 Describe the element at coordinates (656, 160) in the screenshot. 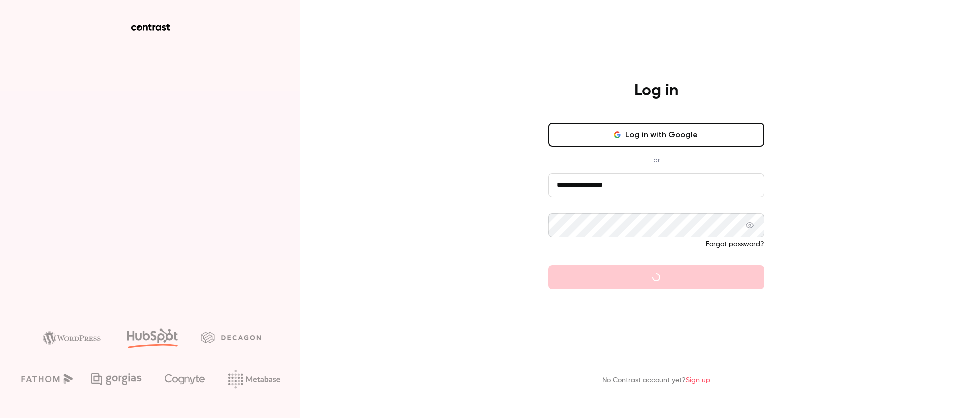

I see `span: or` at that location.